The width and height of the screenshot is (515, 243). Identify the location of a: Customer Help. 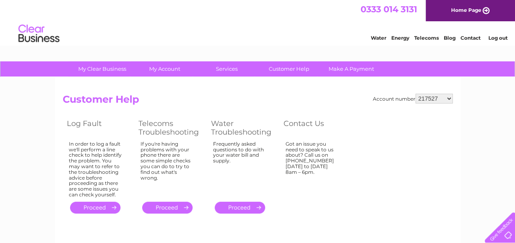
(289, 69).